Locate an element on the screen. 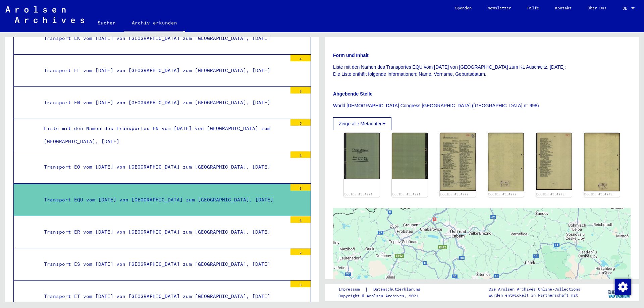 This screenshot has width=644, height=308. a: Datenschutzerklärung is located at coordinates (398, 289).